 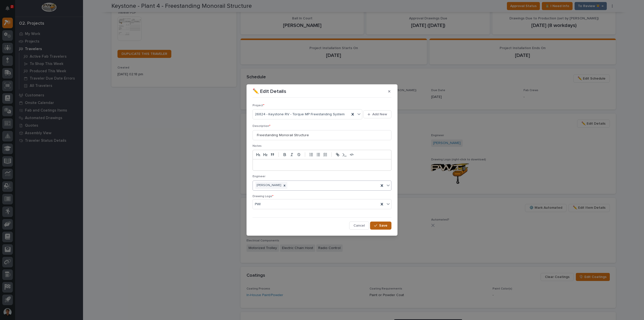 What do you see at coordinates (258, 105) in the screenshot?
I see `span: Project` at bounding box center [258, 105].